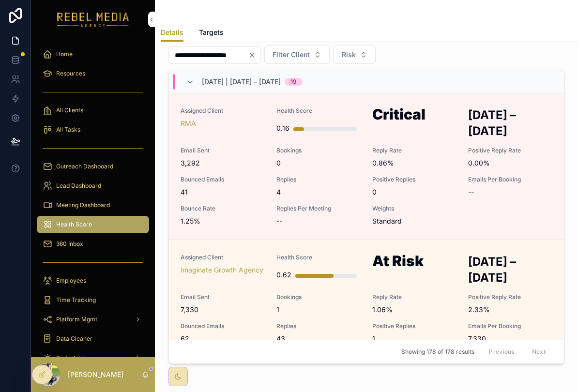 Image resolution: width=578 pixels, height=392 pixels. Describe the element at coordinates (318, 339) in the screenshot. I see `span: 43` at that location.